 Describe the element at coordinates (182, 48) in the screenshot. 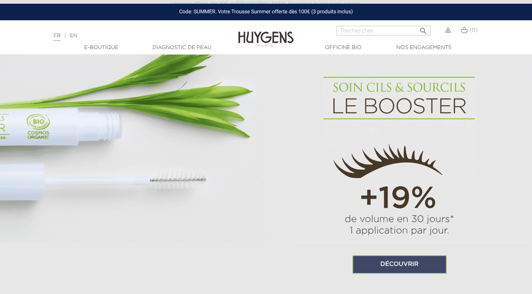

I see `a: Diagnostic de peau` at that location.